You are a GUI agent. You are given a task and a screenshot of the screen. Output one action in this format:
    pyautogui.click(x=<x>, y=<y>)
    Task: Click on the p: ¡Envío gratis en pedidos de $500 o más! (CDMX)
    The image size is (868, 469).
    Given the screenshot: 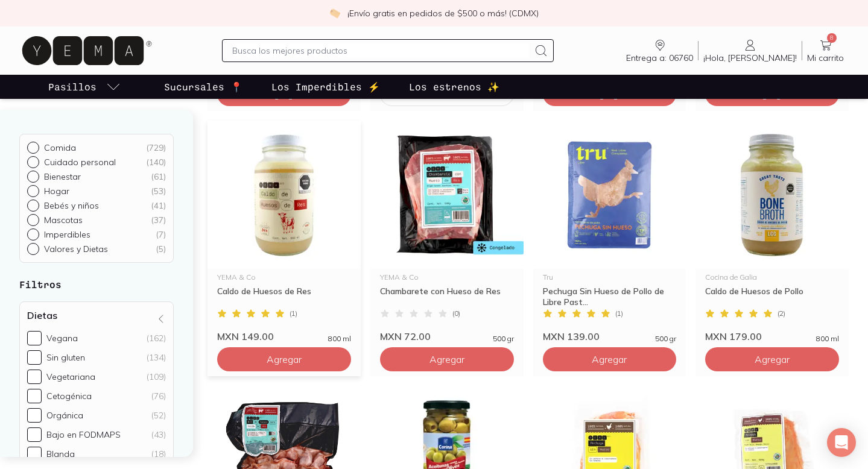 What is the action you would take?
    pyautogui.click(x=442, y=14)
    